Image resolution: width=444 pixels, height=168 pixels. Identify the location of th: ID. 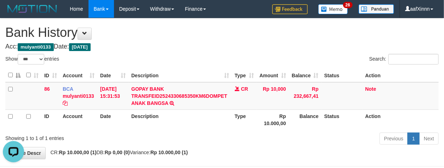
(51, 119).